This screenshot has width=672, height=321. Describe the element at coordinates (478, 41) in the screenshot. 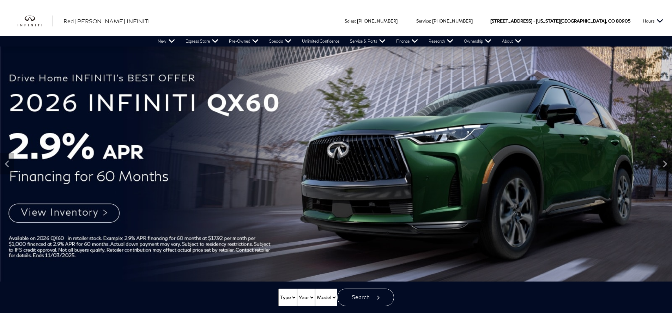

I see `a: Ownership` at that location.